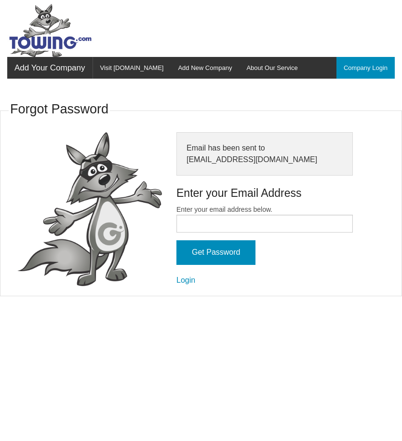  I want to click on h3: Forgot Password, so click(59, 109).